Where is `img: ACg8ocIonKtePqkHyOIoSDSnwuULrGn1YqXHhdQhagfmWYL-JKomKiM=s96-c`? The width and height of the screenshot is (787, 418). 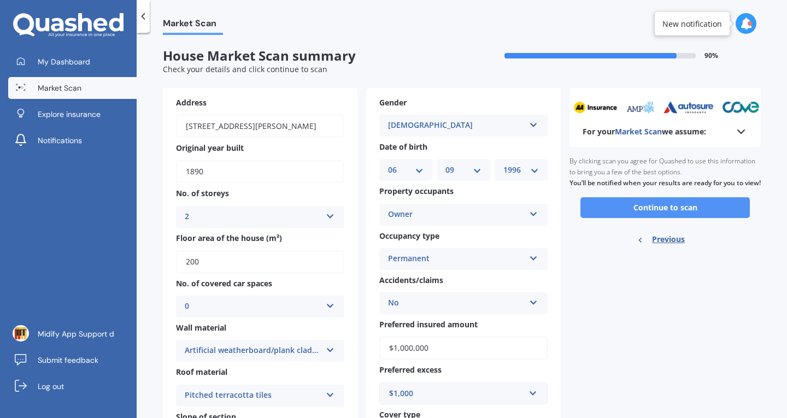
img: ACg8ocIonKtePqkHyOIoSDSnwuULrGn1YqXHhdQhagfmWYL-JKomKiM=s96-c is located at coordinates (21, 333).